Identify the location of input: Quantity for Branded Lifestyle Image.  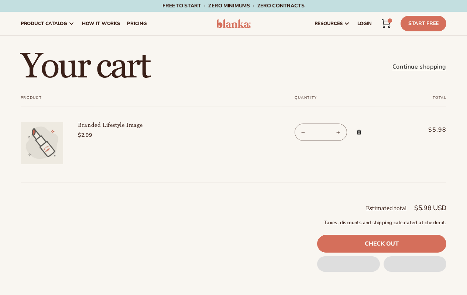
(321, 132).